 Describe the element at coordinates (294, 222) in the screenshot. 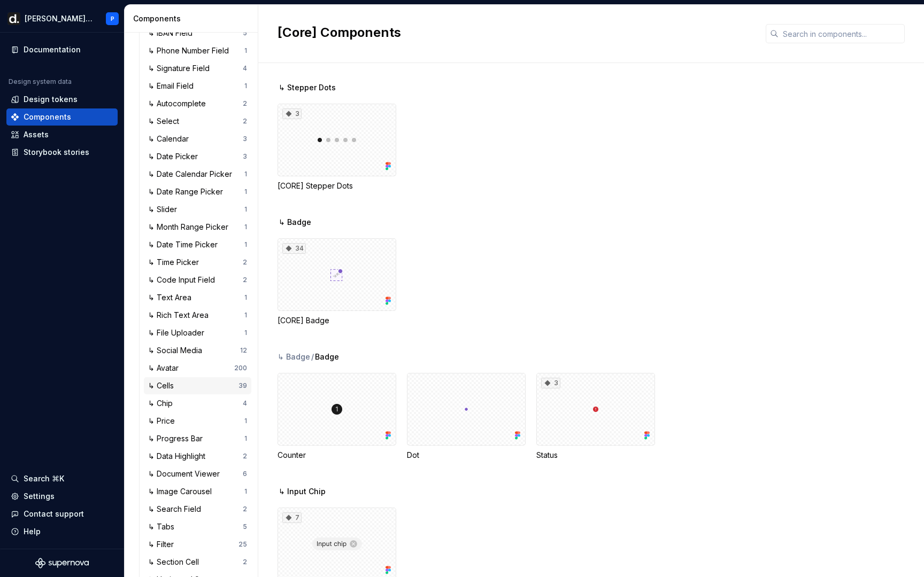

I see `span: ↳ Badge` at that location.